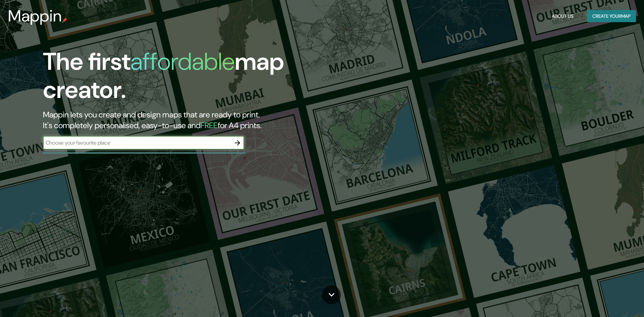 Image resolution: width=644 pixels, height=317 pixels. Describe the element at coordinates (137, 143) in the screenshot. I see `input: Choose your favourite place` at that location.